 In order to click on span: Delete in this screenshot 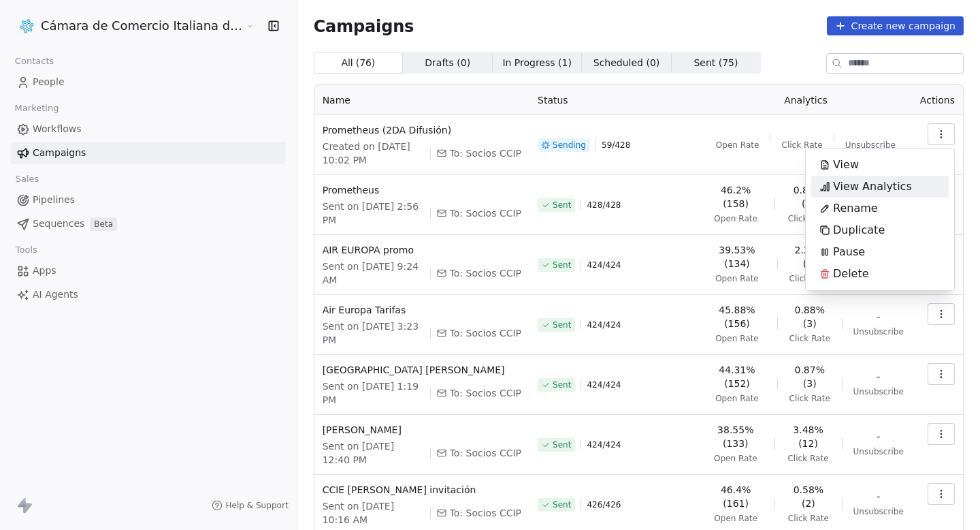, I will do `click(850, 274)`.